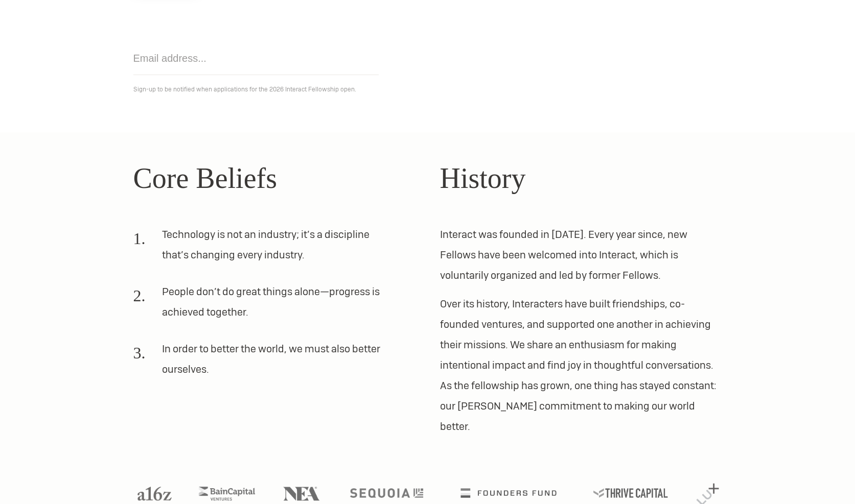 Image resolution: width=855 pixels, height=504 pixels. Describe the element at coordinates (227, 493) in the screenshot. I see `img: Bain Capital Ventures logo` at that location.